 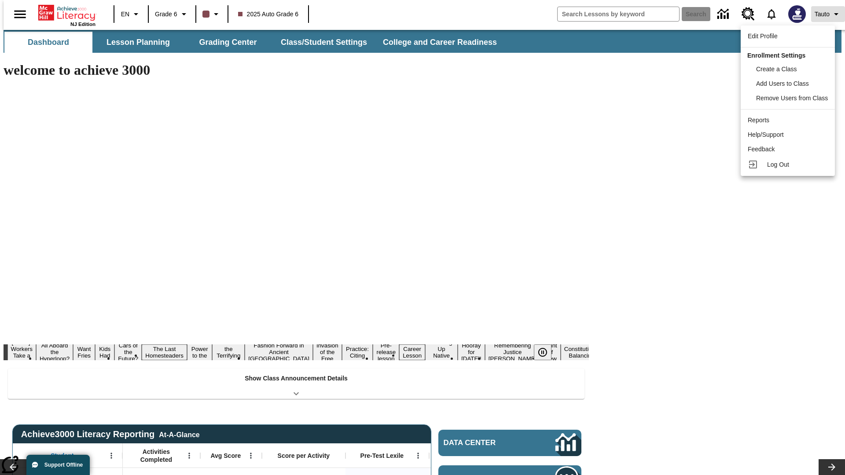 I want to click on span: Create a Class, so click(x=776, y=69).